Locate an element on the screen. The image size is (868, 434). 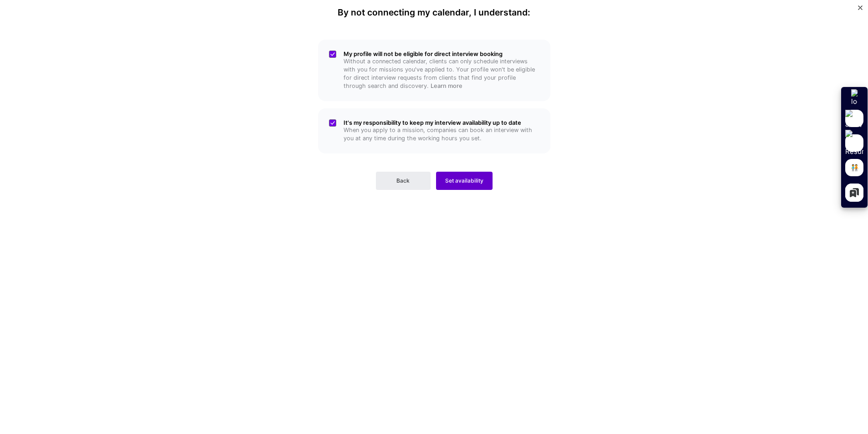
span: Back is located at coordinates (403, 181).